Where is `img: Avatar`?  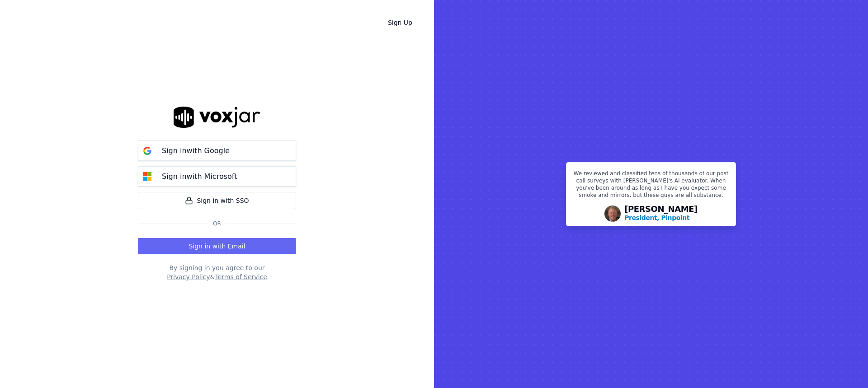 img: Avatar is located at coordinates (612, 214).